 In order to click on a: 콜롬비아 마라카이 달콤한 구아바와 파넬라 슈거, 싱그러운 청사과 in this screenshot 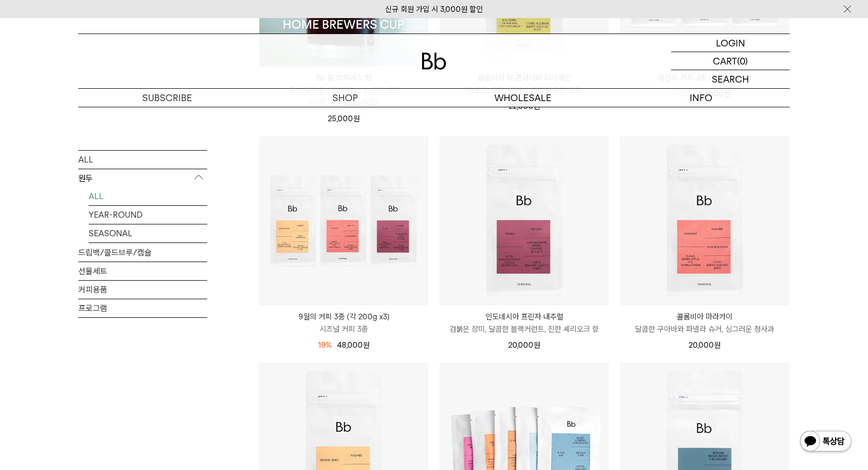, I will do `click(704, 323)`.